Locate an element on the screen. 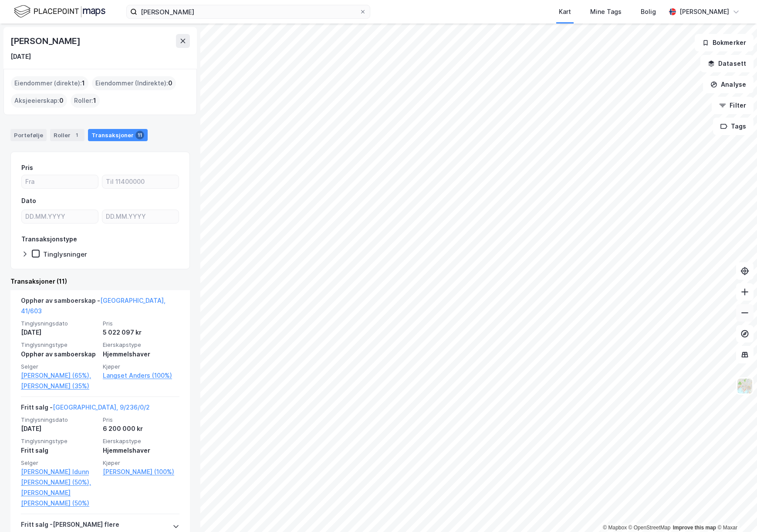  img: logo.f888ab2527a4732fd821a326f86c7f29.svg is located at coordinates (59, 11).